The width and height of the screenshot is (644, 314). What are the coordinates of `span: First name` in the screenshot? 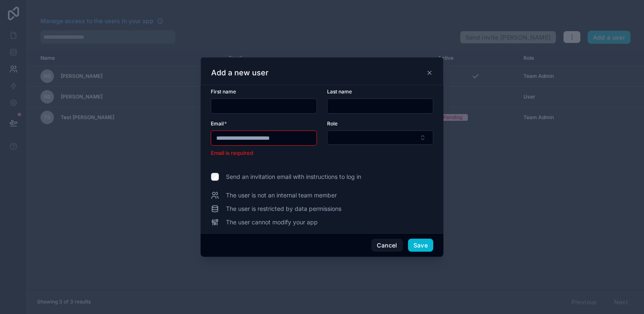 It's located at (224, 91).